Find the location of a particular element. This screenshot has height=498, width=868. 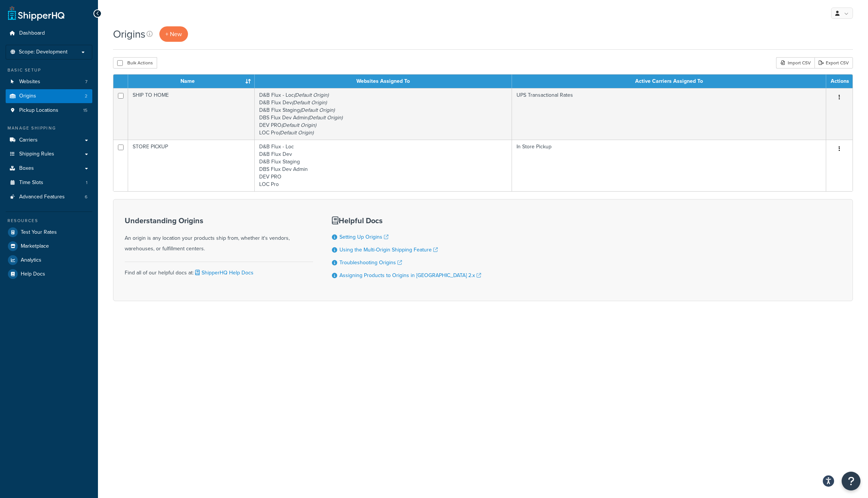

a: Dashboard is located at coordinates (49, 33).